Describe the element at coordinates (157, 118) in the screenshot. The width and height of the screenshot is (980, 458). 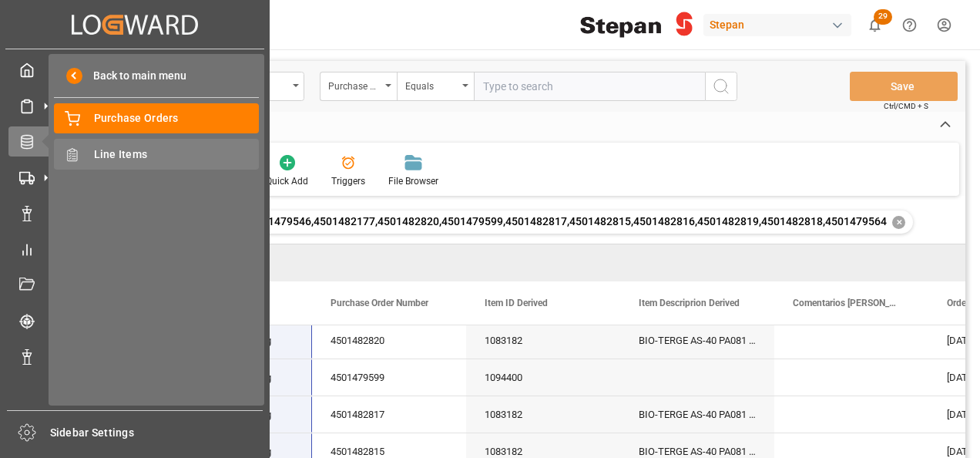
I see `a: Purchase Orders` at that location.